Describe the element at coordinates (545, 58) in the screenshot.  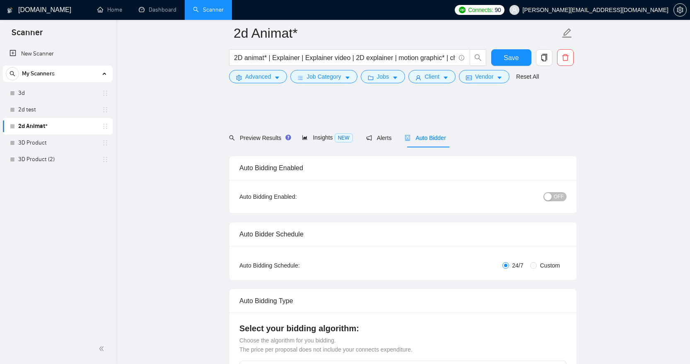
I see `span: copy` at that location.